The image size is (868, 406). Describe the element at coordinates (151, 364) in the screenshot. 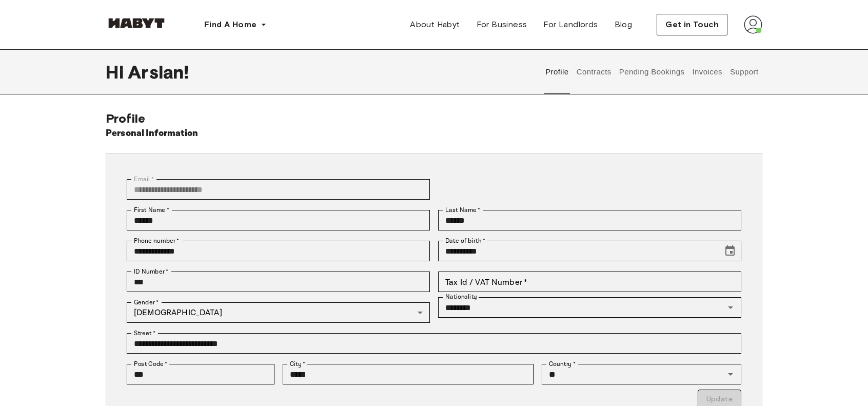

I see `label: Post Code` at that location.